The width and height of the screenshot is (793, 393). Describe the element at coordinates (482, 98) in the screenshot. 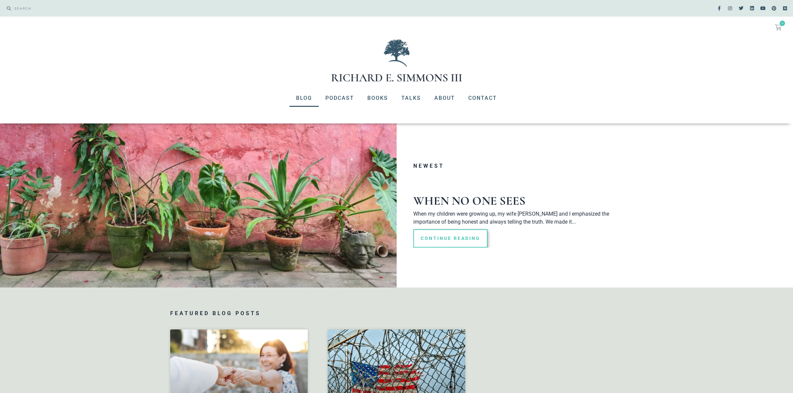

I see `a: Contact` at that location.